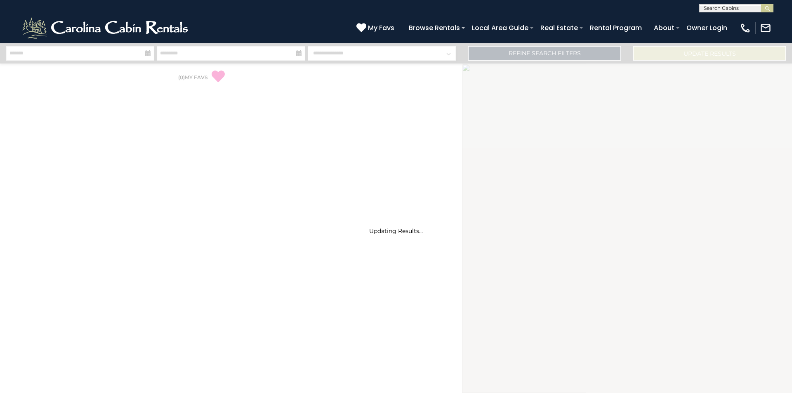  I want to click on a: Real Estate, so click(559, 28).